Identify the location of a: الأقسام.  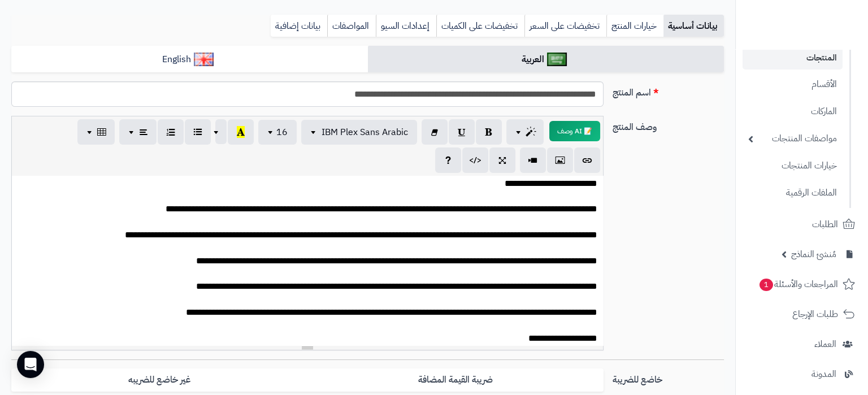
(793, 84).